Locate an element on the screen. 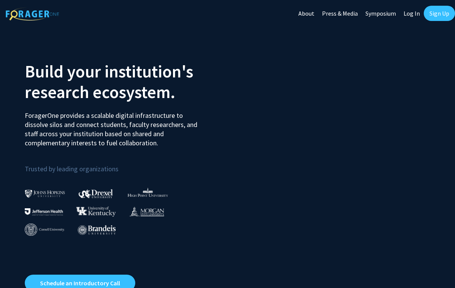 The width and height of the screenshot is (455, 288). img: Thomas Jefferson University is located at coordinates (44, 211).